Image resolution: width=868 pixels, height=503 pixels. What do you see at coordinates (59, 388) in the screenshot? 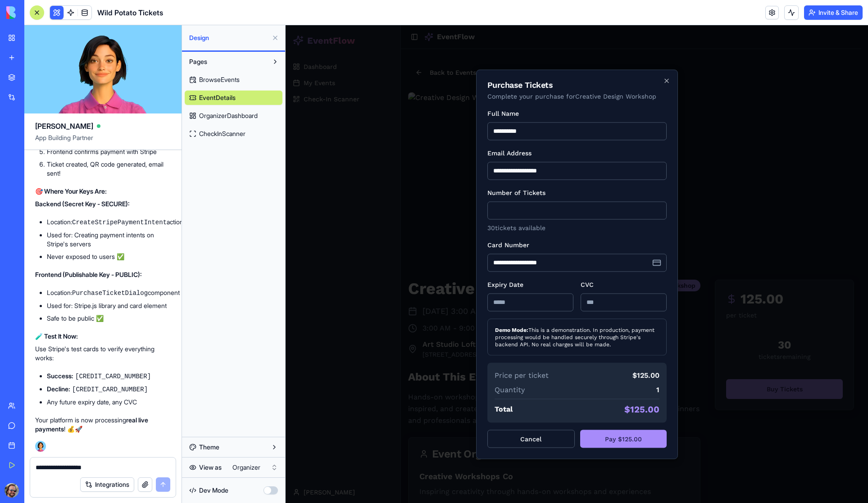
I see `strong: Decline:` at bounding box center [59, 388].